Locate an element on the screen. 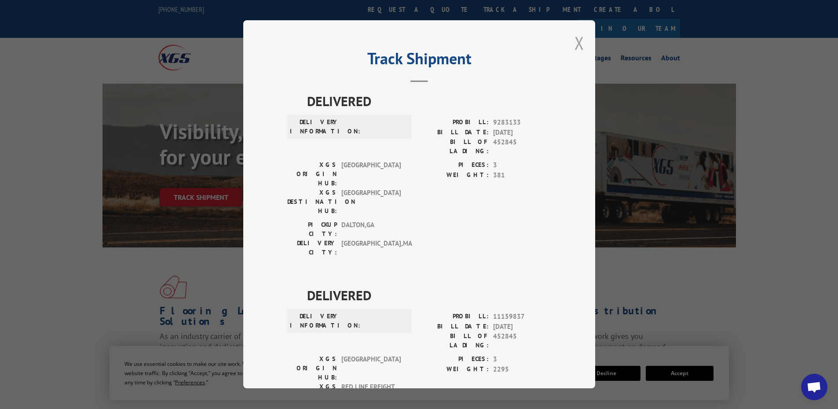  label: PICKUP CITY: is located at coordinates (312, 230).